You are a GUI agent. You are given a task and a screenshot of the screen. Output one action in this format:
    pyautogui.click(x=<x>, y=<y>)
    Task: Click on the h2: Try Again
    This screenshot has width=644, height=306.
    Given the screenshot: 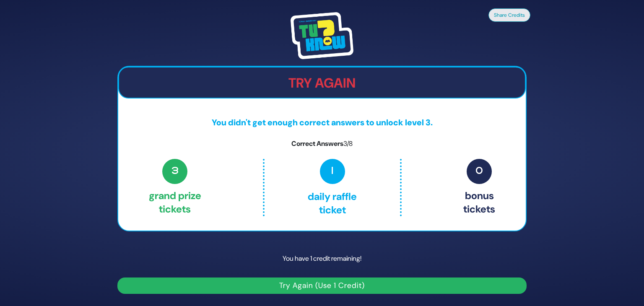 What is the action you would take?
    pyautogui.click(x=322, y=83)
    